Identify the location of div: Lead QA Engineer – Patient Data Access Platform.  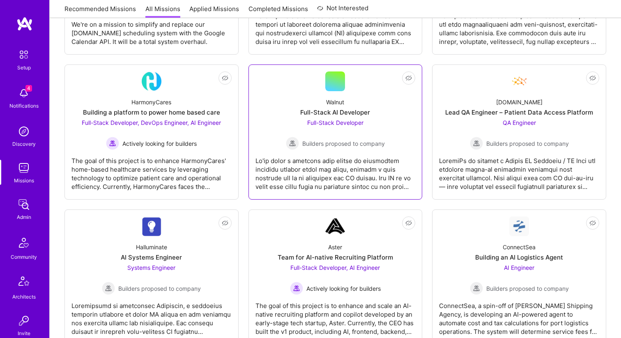
(519, 112).